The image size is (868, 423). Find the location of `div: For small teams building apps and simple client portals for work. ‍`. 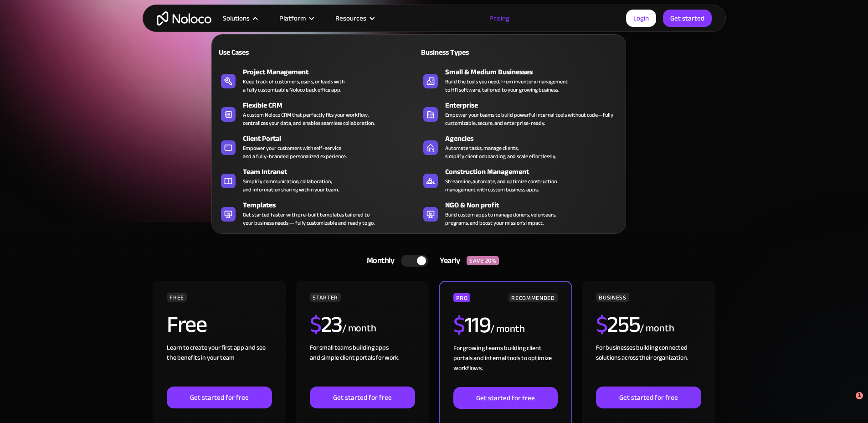

div: For small teams building apps and simple client portals for work. ‍ is located at coordinates (362, 365).